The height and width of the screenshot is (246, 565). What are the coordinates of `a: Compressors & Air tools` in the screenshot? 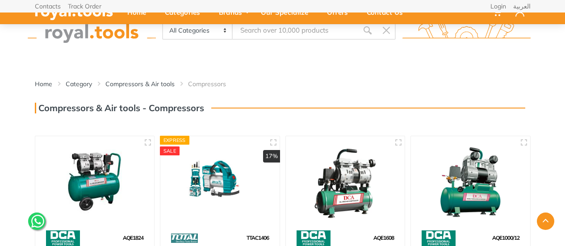 It's located at (140, 84).